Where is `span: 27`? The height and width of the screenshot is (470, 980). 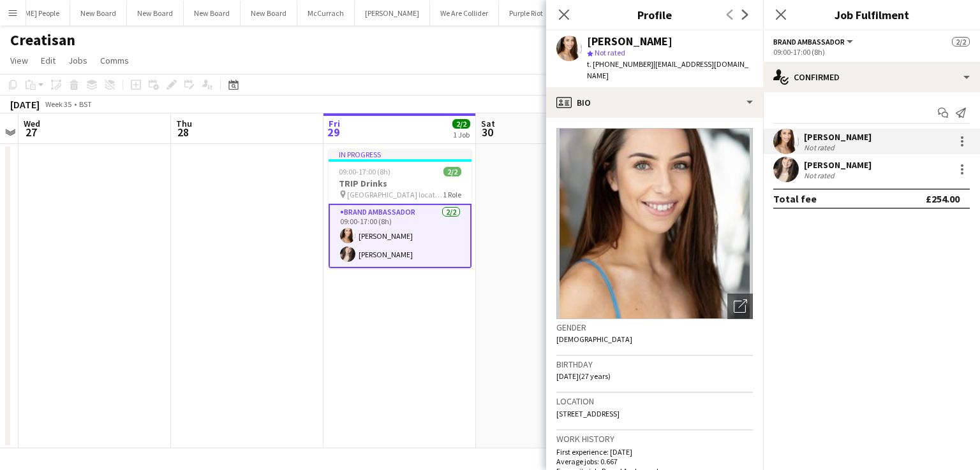
span: 27 is located at coordinates (31, 132).